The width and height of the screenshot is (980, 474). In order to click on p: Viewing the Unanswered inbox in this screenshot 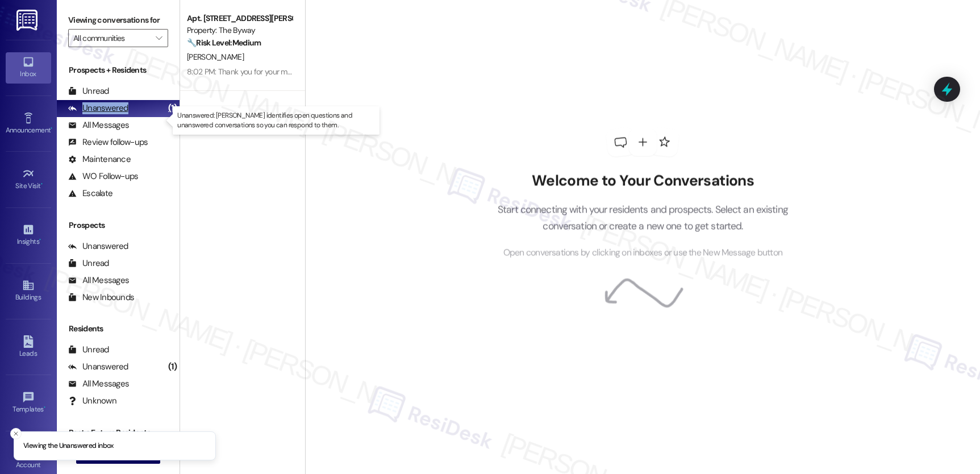, I will do `click(68, 446)`.